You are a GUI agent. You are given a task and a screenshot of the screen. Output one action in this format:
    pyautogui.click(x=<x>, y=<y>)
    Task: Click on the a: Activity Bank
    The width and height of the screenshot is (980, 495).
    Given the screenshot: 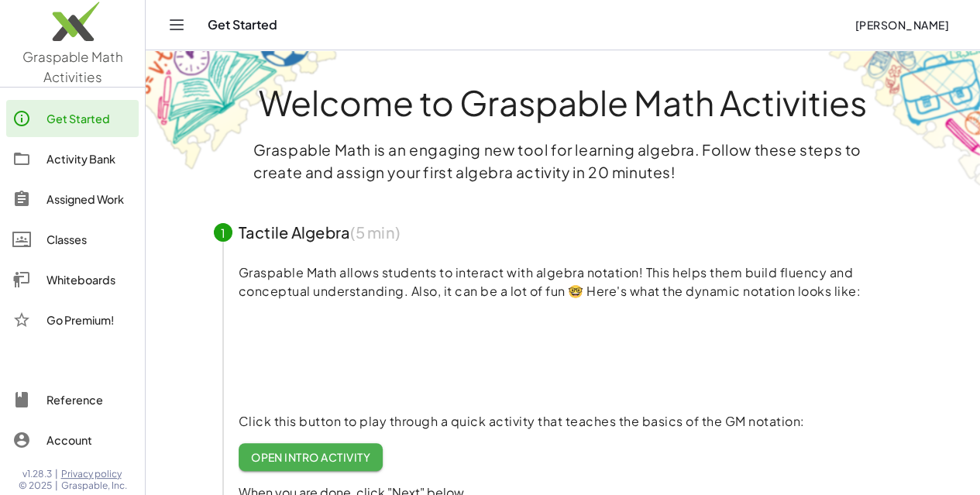 What is the action you would take?
    pyautogui.click(x=72, y=159)
    